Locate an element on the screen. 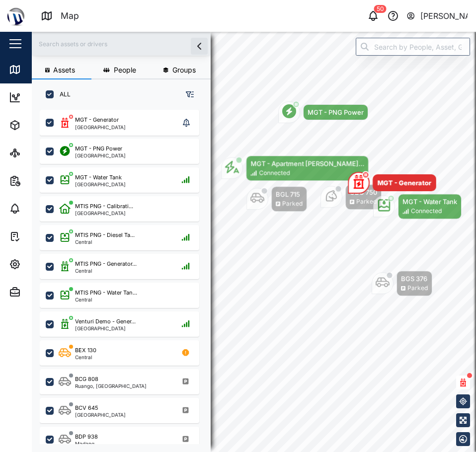 The width and height of the screenshot is (476, 452). div: Reports is located at coordinates (43, 181).